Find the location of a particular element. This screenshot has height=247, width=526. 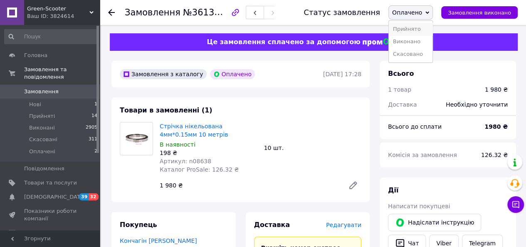

a: Стрічка нікельована 4мм*0.15мм 10 метрів is located at coordinates (194, 130).